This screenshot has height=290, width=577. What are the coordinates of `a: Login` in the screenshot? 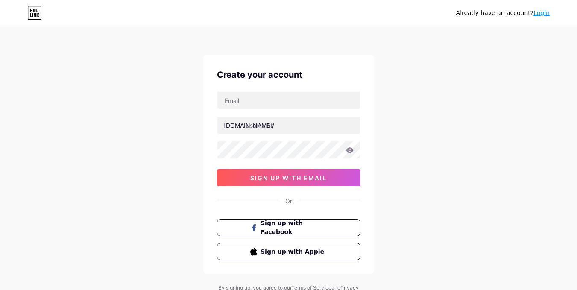 It's located at (542, 13).